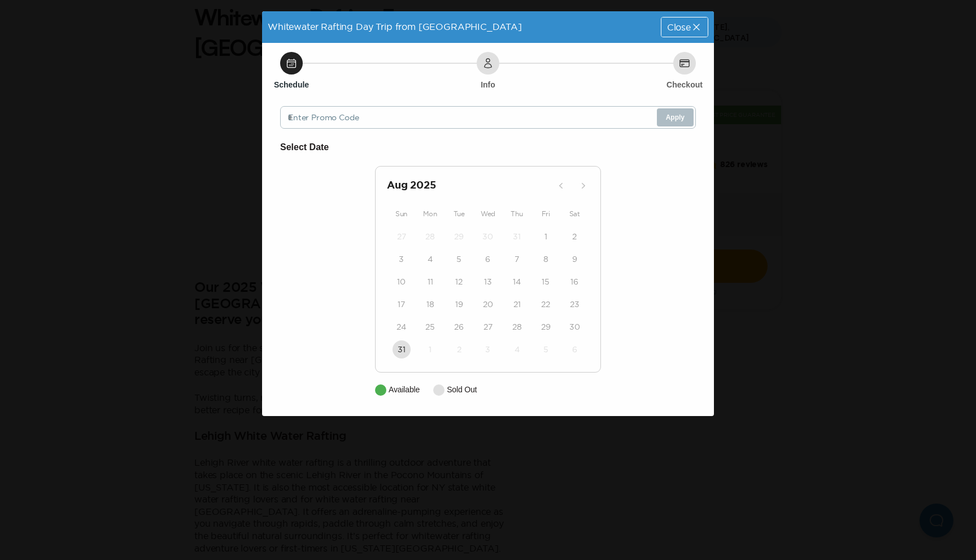  Describe the element at coordinates (430, 327) in the screenshot. I see `time: 25` at that location.